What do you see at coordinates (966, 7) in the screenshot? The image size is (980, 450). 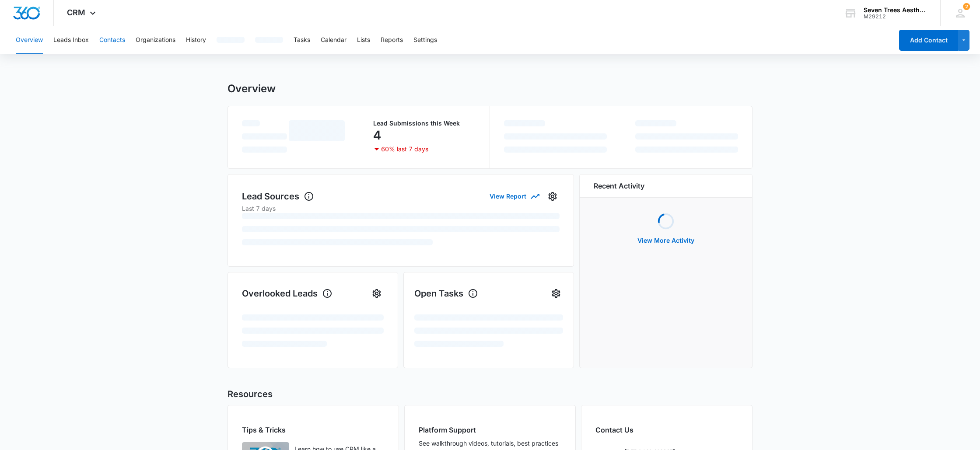 I see `span: 2` at bounding box center [966, 7].